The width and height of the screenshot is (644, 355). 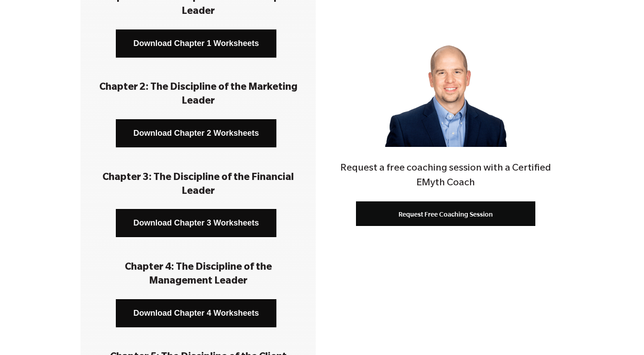 What do you see at coordinates (198, 185) in the screenshot?
I see `h3: Chapter 3: The Discipline of the Financial Leader` at bounding box center [198, 185].